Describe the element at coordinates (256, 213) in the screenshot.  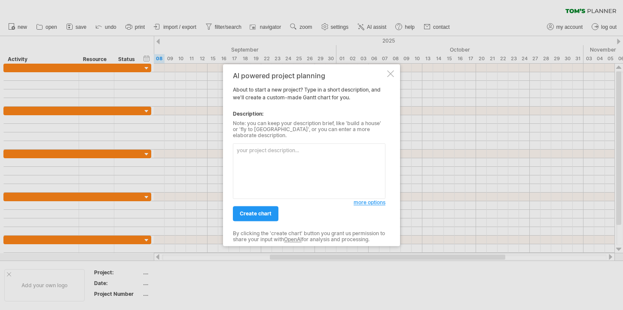
I see `a: create chart` at that location.